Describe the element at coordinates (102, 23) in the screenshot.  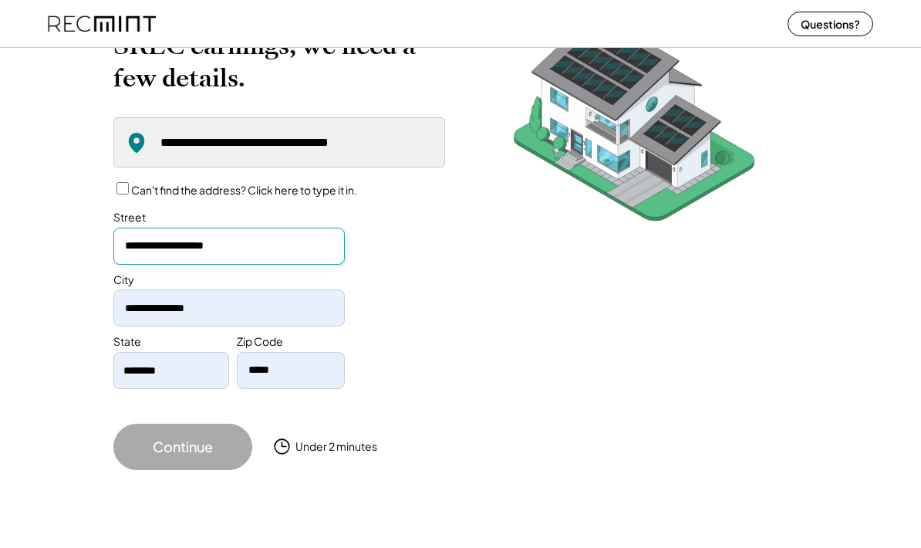
I see `img: recmint-logotype%403x%20%281%29.jpeg` at that location.